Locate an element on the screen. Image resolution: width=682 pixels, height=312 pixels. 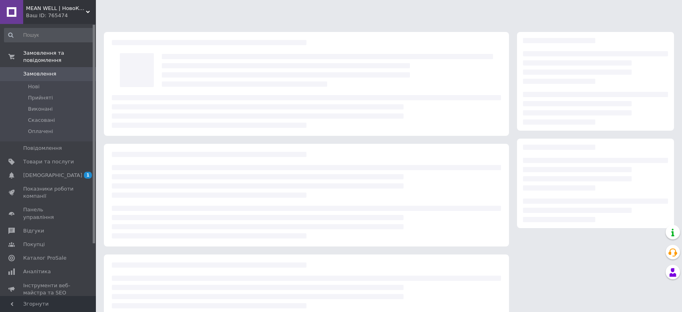
span: Покупці is located at coordinates (34, 244).